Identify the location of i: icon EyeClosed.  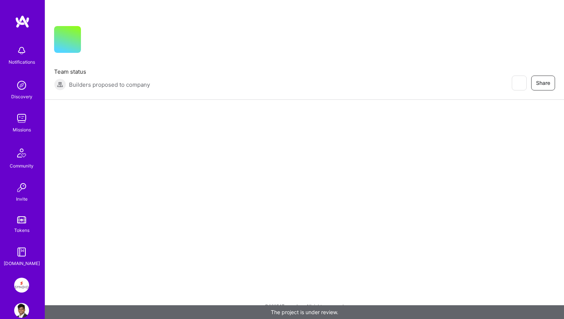
(519, 83).